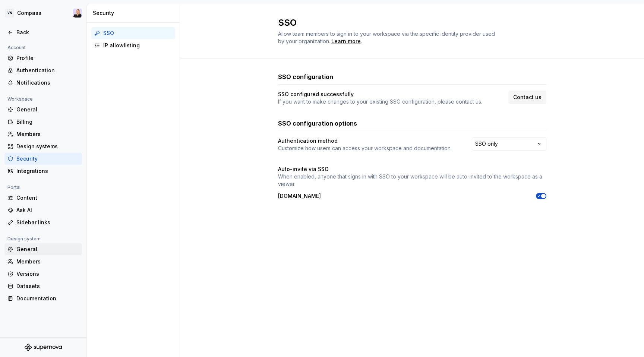 This screenshot has width=644, height=357. Describe the element at coordinates (528, 97) in the screenshot. I see `a: Contact us` at that location.